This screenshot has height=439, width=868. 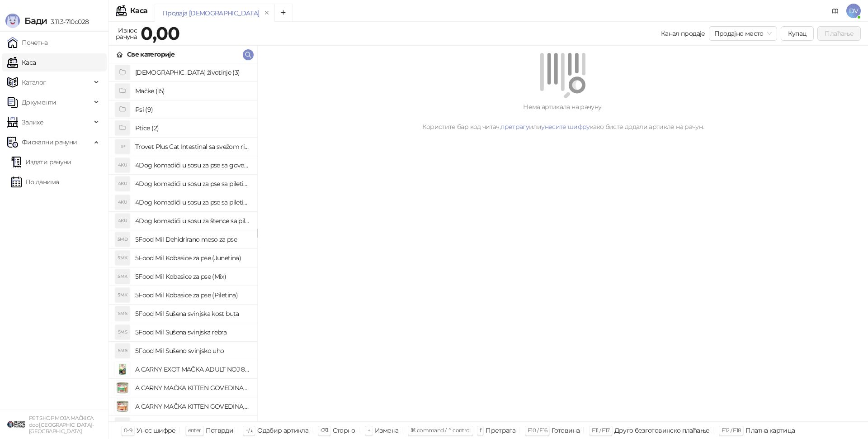 I want to click on span: enter, so click(x=194, y=430).